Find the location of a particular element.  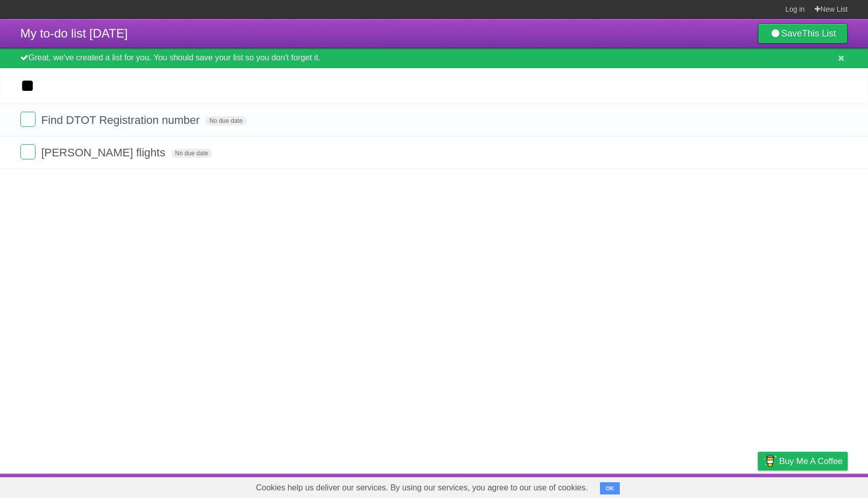

a: Suggest a feature is located at coordinates (816, 486).